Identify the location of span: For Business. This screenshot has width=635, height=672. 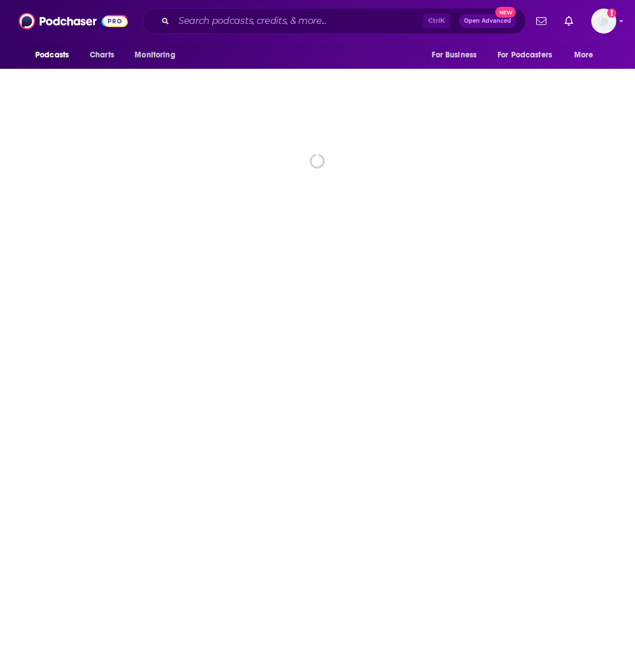
(454, 55).